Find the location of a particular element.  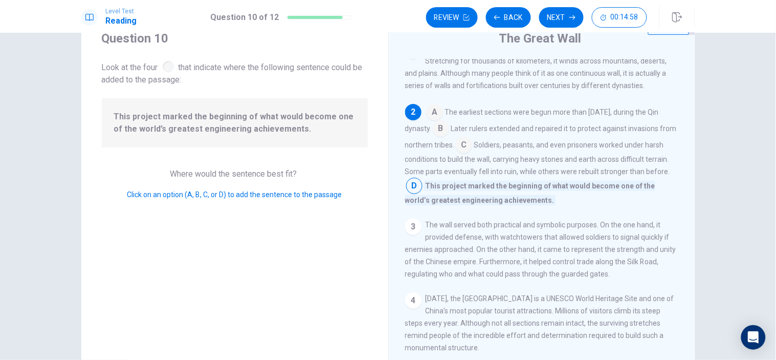

span: The wall served both practical and symbolic purposes. On the one hand, it provided defense, with ... is located at coordinates (541, 249).